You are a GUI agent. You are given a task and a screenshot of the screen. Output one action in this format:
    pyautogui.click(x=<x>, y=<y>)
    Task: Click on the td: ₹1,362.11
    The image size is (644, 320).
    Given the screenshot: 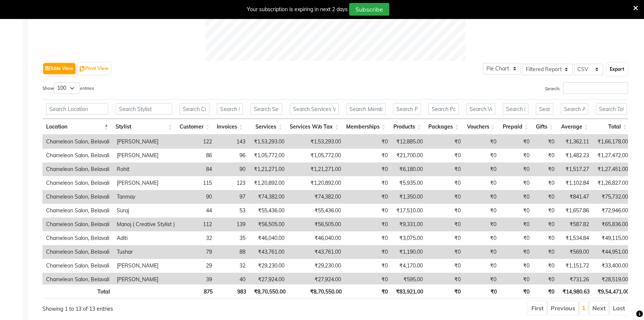 What is the action you would take?
    pyautogui.click(x=575, y=142)
    